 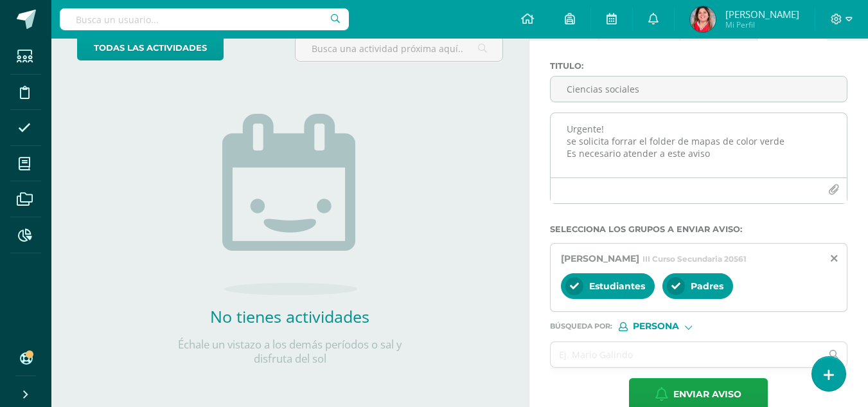 I want to click on h2: No tienes actividades, so click(x=290, y=316).